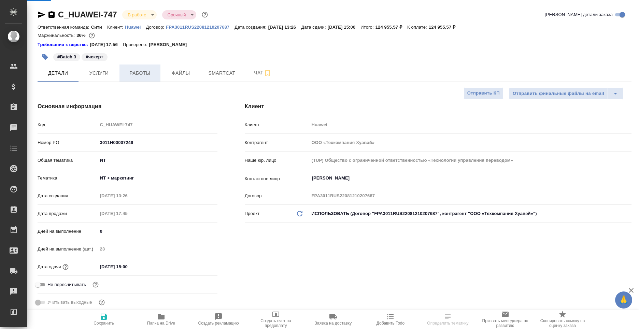 The height and width of the screenshot is (329, 639). I want to click on button: Создать рекламацию, so click(219, 320).